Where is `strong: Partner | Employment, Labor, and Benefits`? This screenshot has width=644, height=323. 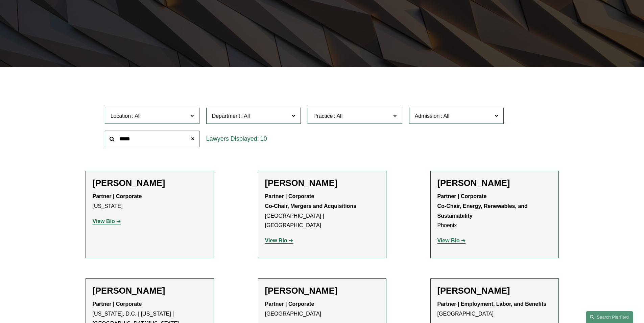 strong: Partner | Employment, Labor, and Benefits is located at coordinates (492, 304).